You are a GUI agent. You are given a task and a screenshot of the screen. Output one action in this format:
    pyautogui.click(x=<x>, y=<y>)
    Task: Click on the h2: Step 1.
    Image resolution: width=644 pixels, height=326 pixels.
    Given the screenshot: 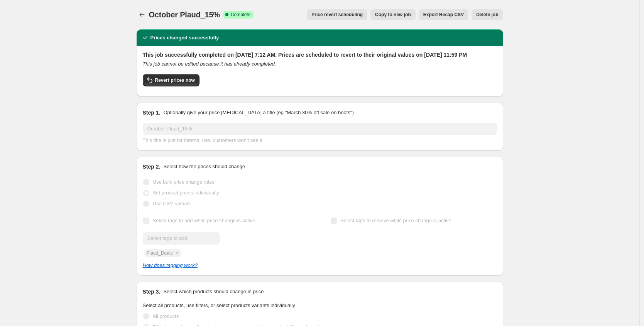 What is the action you would take?
    pyautogui.click(x=151, y=113)
    